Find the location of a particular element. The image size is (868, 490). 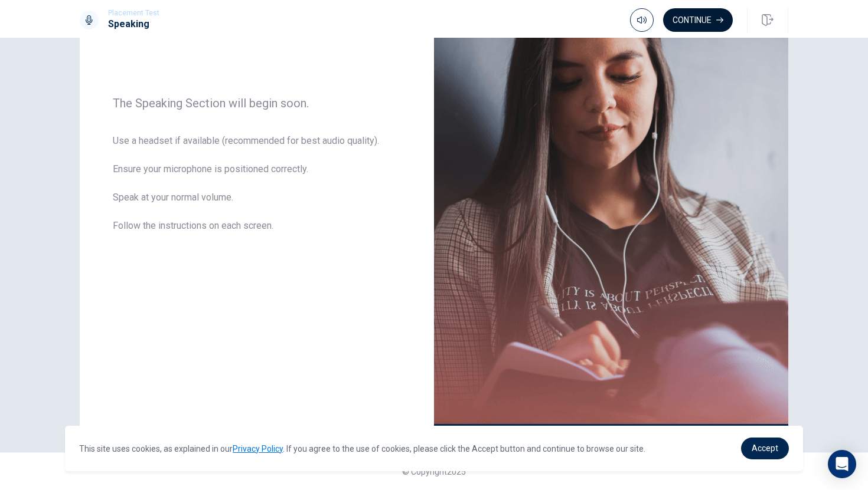

span: © Copyright 2025 is located at coordinates (434, 472).